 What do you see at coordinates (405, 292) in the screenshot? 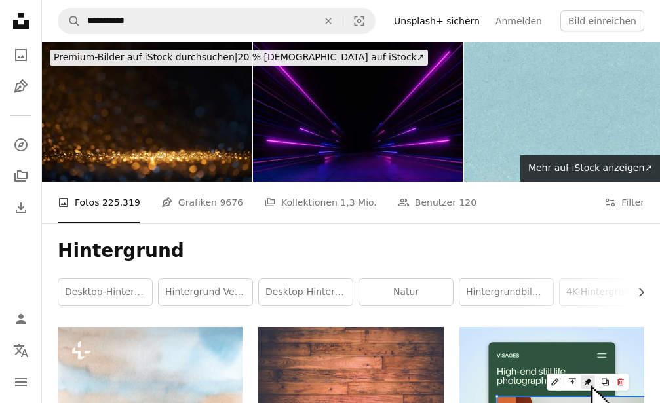
I see `a: Natur` at bounding box center [405, 292].